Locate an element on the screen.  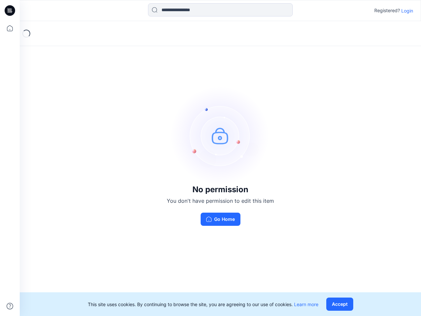
h3: No permission is located at coordinates (220, 189).